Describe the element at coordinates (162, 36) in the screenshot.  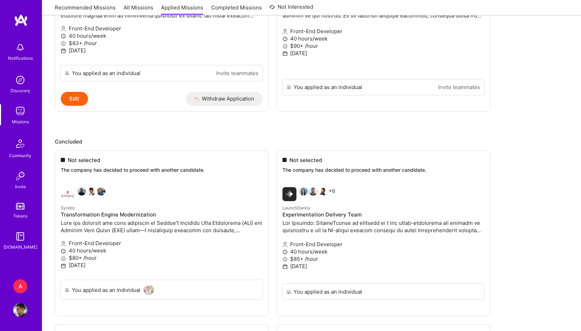
I see `p: 40 hours/week` at that location.